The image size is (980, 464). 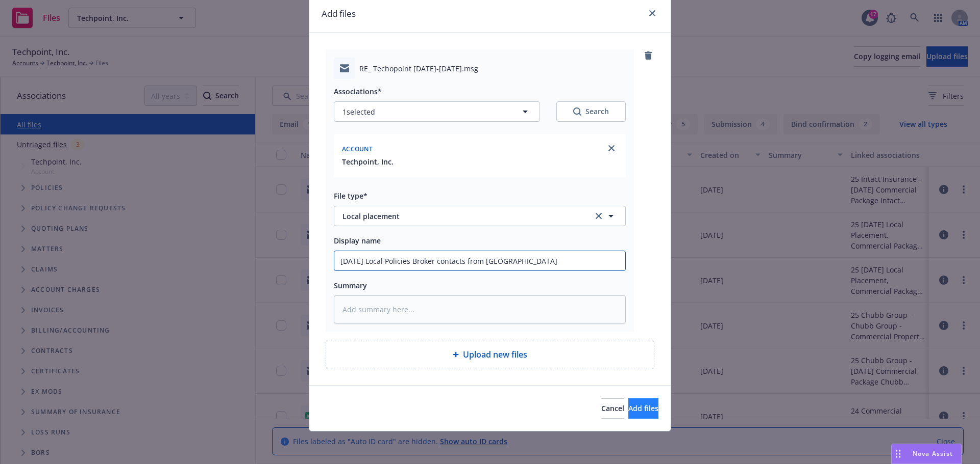 What do you see at coordinates (479, 261) in the screenshot?
I see `input: Add display name here...` at bounding box center [479, 261].